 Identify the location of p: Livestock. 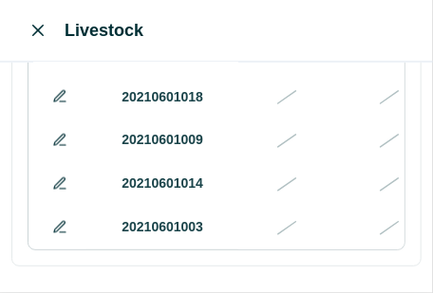
(104, 30).